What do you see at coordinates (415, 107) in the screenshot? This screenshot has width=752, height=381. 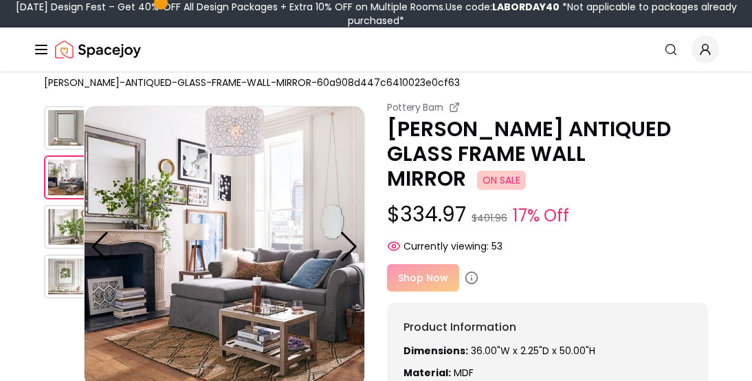 I see `small: Pottery Barn` at bounding box center [415, 107].